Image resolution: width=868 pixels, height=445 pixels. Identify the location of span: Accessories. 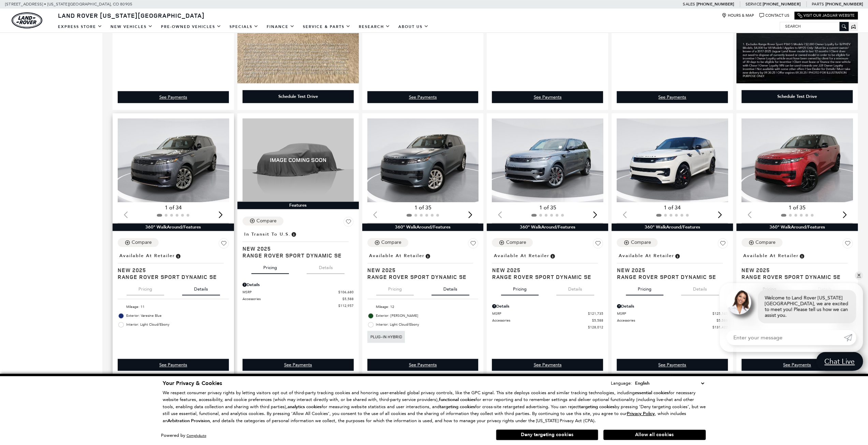
(542, 320).